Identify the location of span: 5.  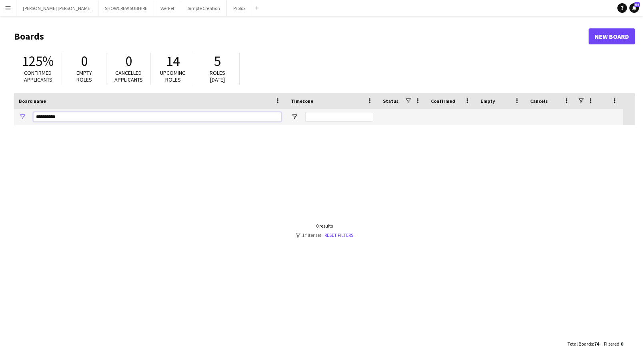
(217, 61).